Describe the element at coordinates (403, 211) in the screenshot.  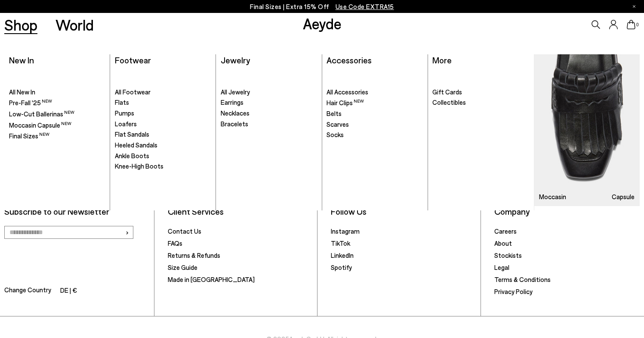
I see `li: Follow Us` at that location.